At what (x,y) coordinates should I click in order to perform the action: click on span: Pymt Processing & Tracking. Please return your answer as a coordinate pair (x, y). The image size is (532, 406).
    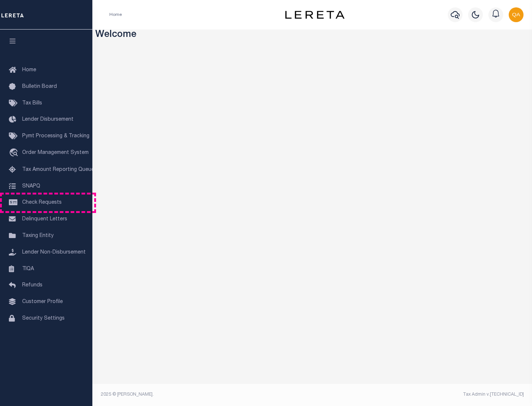
    Looking at the image, I should click on (56, 136).